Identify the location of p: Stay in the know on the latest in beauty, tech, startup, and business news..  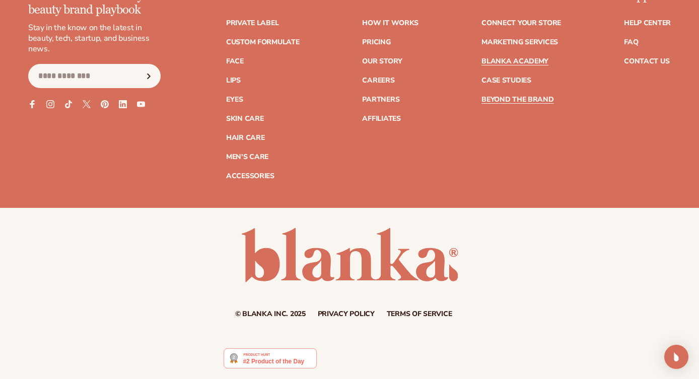
(94, 38).